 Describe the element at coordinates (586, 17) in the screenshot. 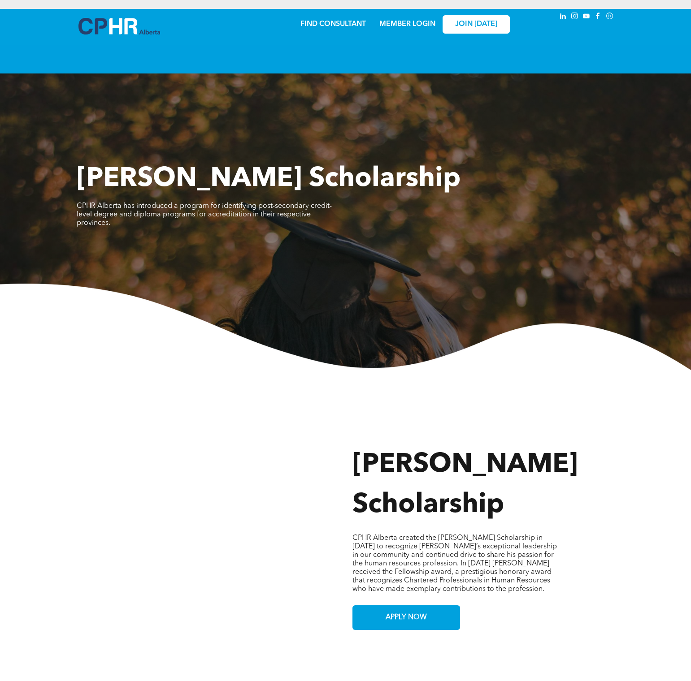

I see `a: youtube` at that location.